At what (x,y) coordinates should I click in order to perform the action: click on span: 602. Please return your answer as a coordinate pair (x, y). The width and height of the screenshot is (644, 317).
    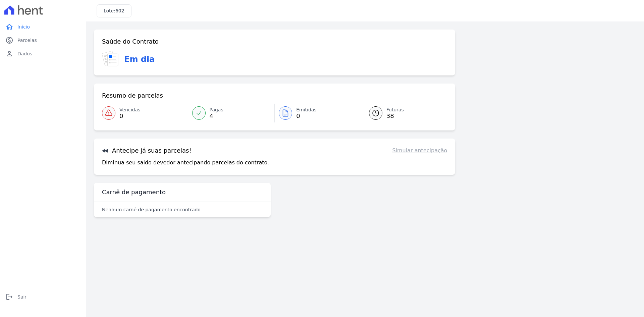
    Looking at the image, I should click on (120, 11).